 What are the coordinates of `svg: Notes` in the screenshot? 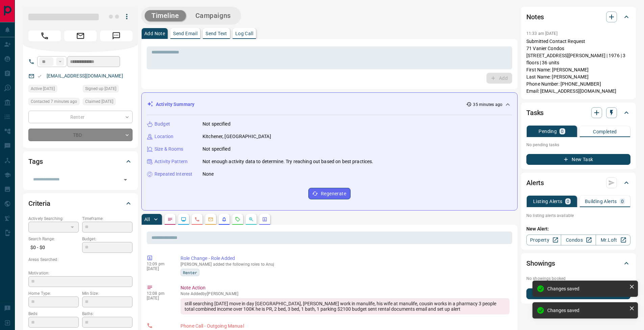 It's located at (170, 219).